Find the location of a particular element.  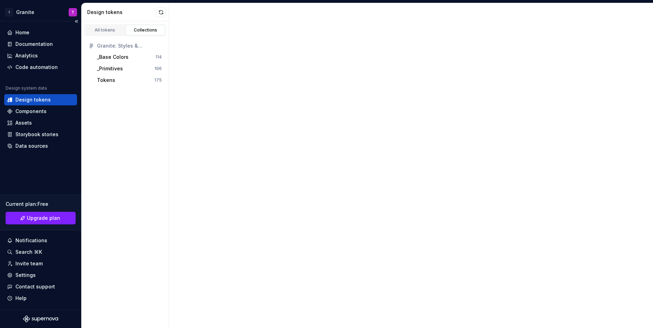

div: Design system data is located at coordinates (26, 88).